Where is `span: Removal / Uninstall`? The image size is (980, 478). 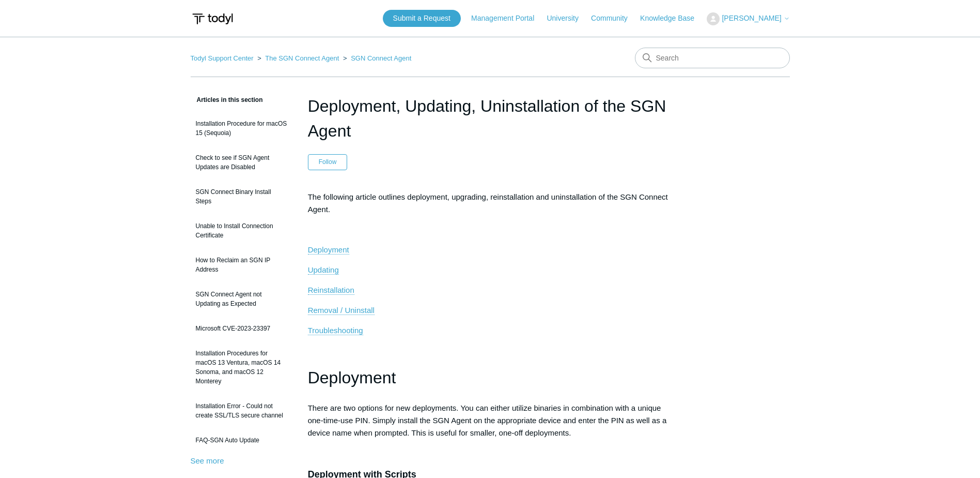 span: Removal / Uninstall is located at coordinates (341, 310).